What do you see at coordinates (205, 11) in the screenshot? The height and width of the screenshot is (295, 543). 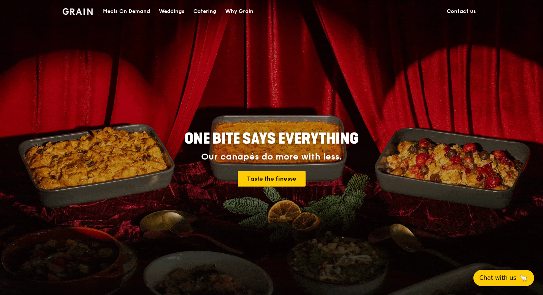 I see `div: Catering` at bounding box center [205, 11].